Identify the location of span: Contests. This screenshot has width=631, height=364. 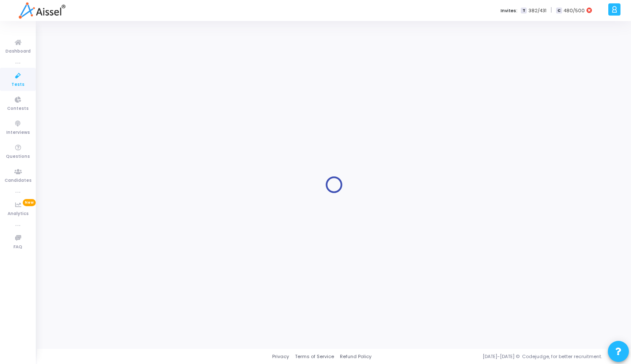
(18, 109).